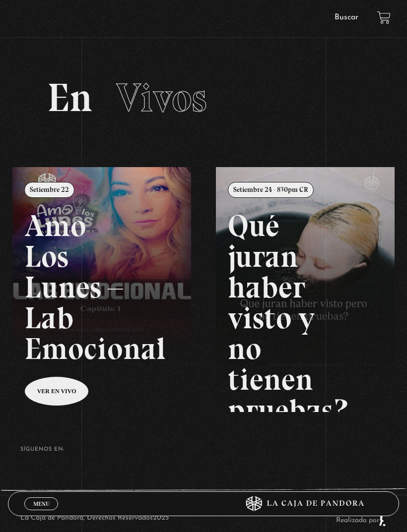 The width and height of the screenshot is (407, 532). I want to click on h4: SÍguenos en:, so click(204, 450).